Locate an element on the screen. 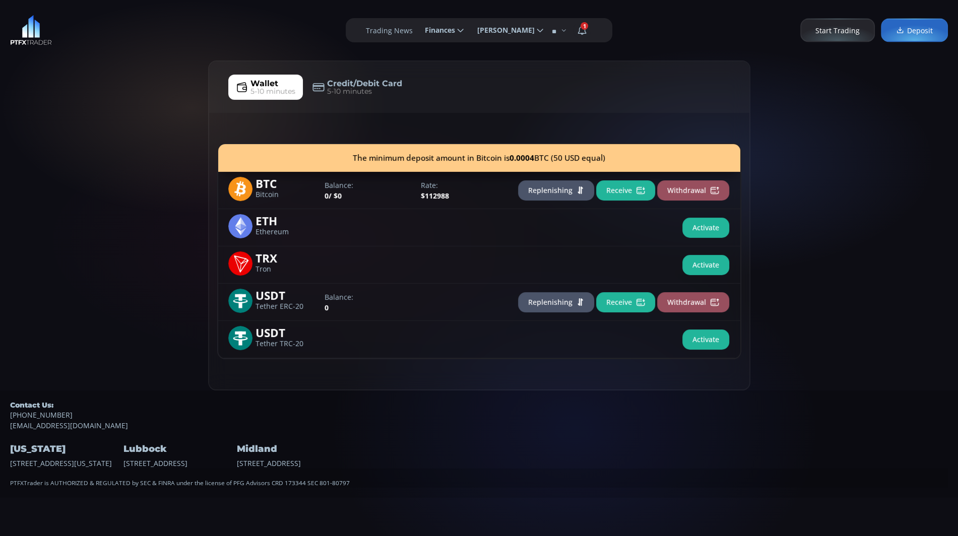 The height and width of the screenshot is (536, 958). label: Rate: is located at coordinates (464, 185).